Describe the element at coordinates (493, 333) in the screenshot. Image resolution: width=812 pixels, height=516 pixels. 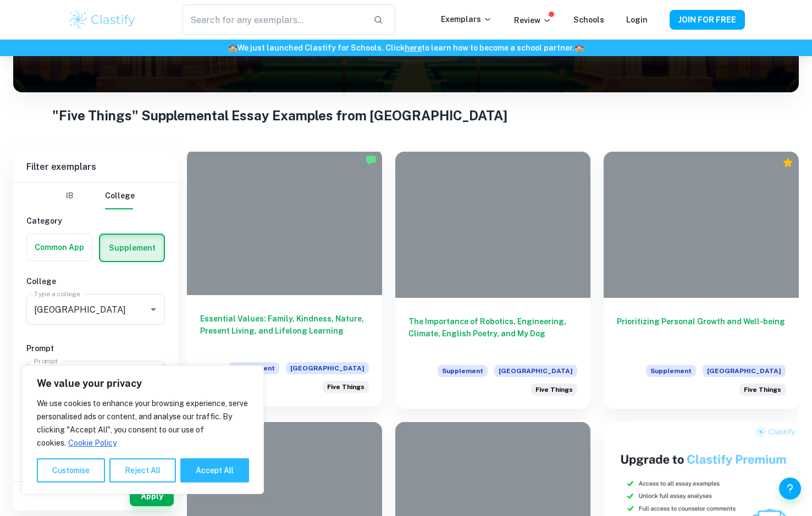
I see `h6: The Importance of Robotics, Engineering, Climate, English Poetry, and My Dog` at that location.